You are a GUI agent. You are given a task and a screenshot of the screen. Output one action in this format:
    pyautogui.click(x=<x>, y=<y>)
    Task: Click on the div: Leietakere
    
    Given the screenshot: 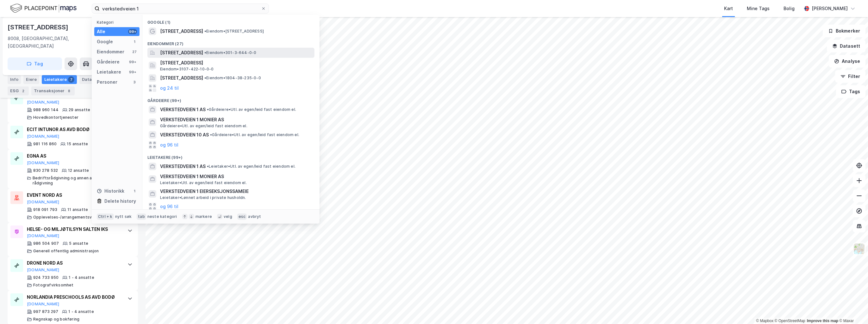 What is the action you would take?
    pyautogui.click(x=59, y=80)
    